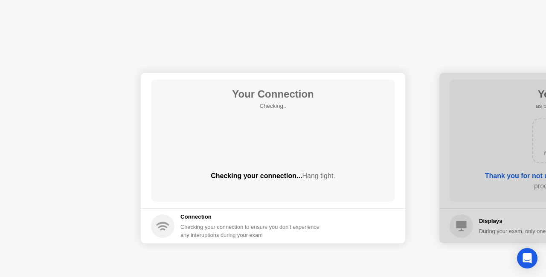 This screenshot has width=546, height=277. What do you see at coordinates (253, 217) in the screenshot?
I see `h5: Connection` at bounding box center [253, 217].